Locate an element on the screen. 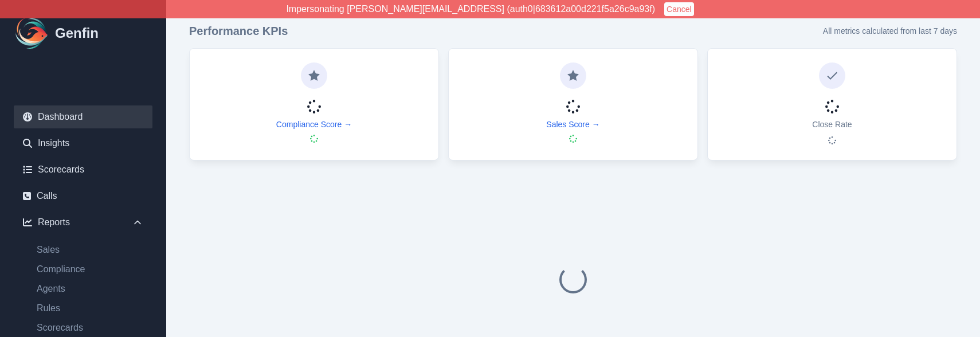 The height and width of the screenshot is (337, 980). a: Sales Score → is located at coordinates (572, 124).